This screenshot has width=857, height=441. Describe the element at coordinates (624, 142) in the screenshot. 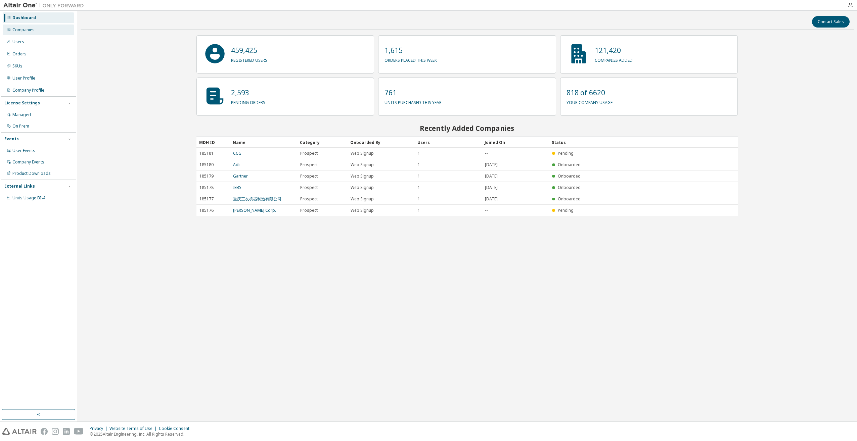

I see `div: Status` at that location.